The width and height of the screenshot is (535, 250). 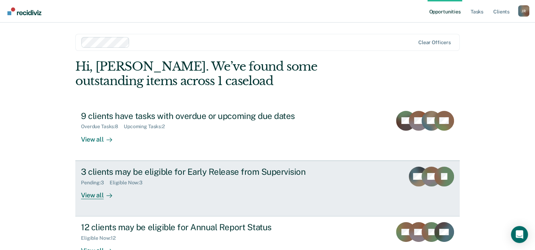 I want to click on div: Clear officers, so click(x=434, y=42).